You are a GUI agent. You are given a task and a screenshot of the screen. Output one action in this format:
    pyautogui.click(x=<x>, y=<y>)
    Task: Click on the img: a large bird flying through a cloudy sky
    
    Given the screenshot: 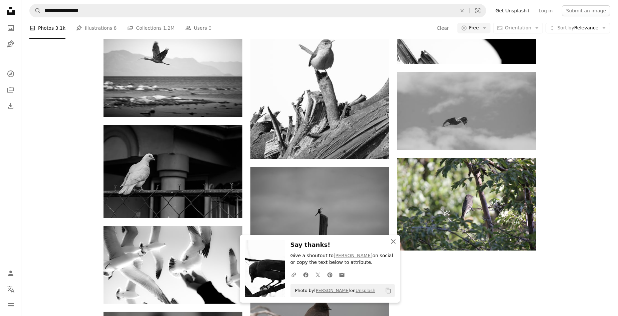 What is the action you would take?
    pyautogui.click(x=467, y=111)
    